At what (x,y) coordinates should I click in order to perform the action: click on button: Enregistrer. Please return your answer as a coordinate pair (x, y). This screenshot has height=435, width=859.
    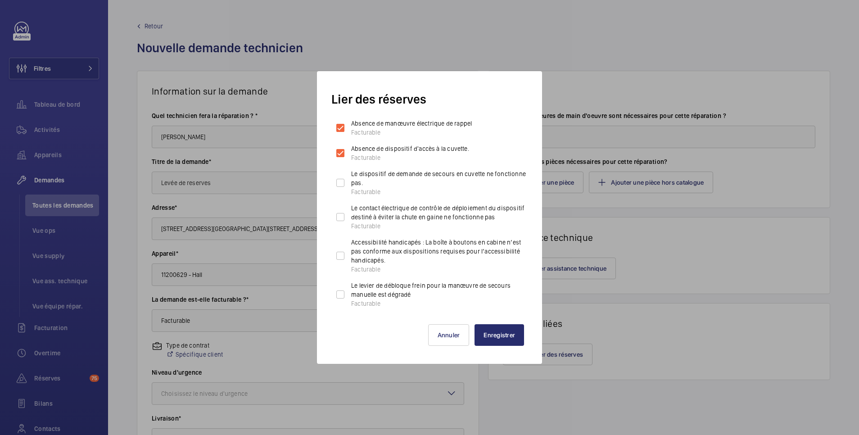
    Looking at the image, I should click on (499, 335).